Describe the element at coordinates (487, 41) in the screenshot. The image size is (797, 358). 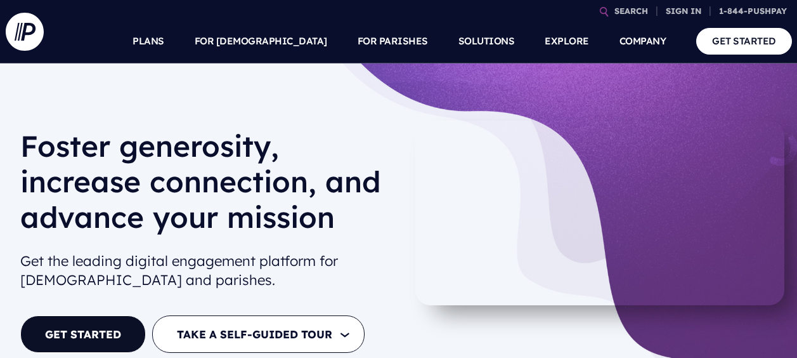
I see `a: SOLUTIONS` at that location.